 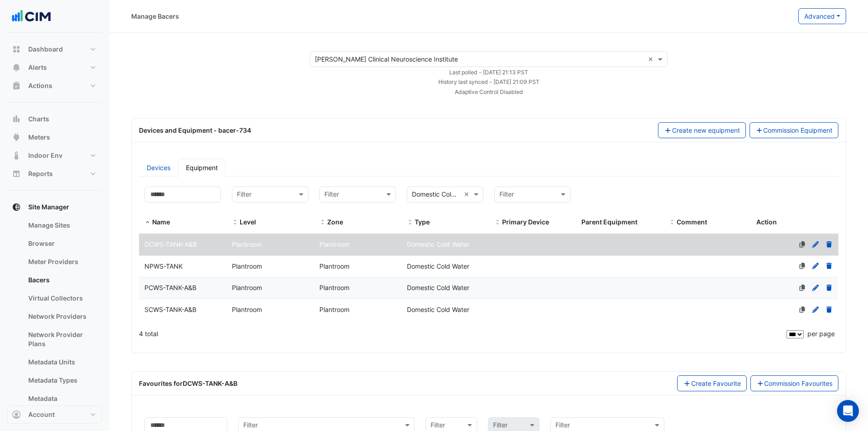 I want to click on app-icon: Alerts, so click(x=17, y=67).